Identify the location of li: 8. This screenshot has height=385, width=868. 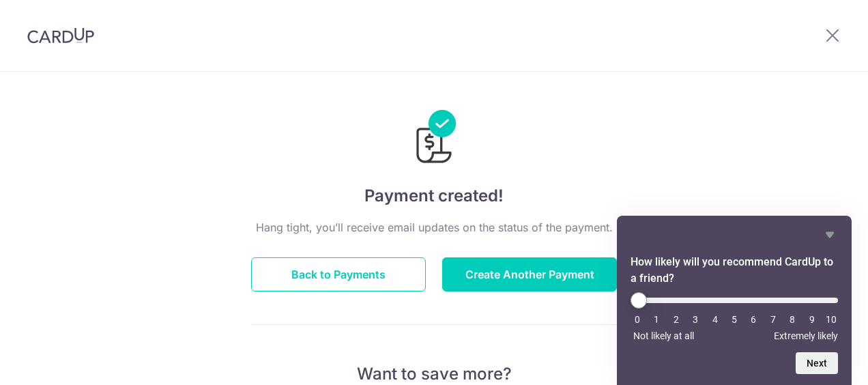
(792, 319).